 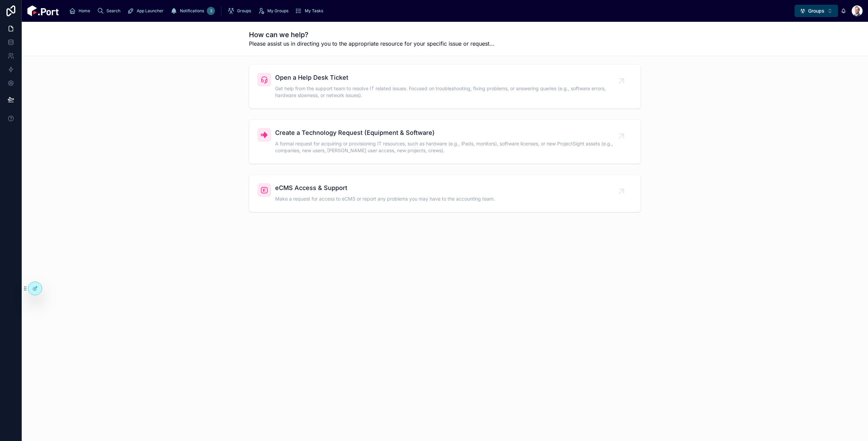 I want to click on span: My Groups, so click(x=278, y=11).